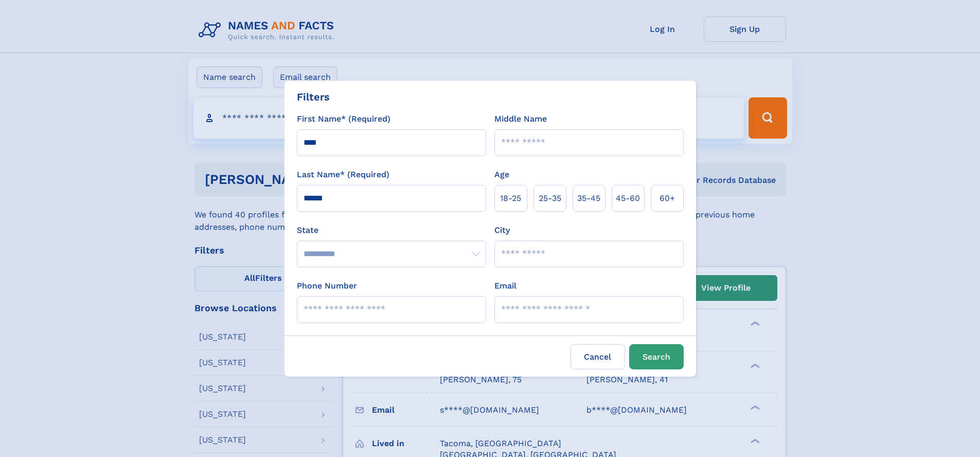 This screenshot has width=980, height=457. I want to click on label: Last Name* (Required), so click(343, 175).